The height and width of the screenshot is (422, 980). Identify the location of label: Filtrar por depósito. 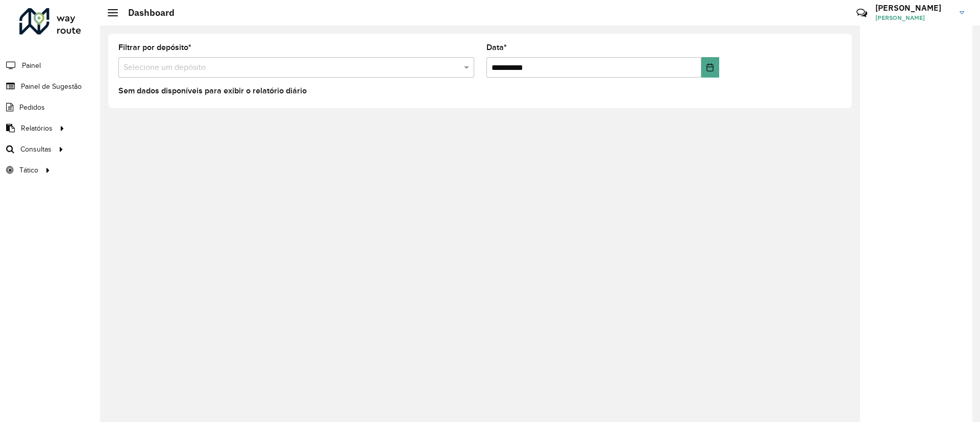
(155, 47).